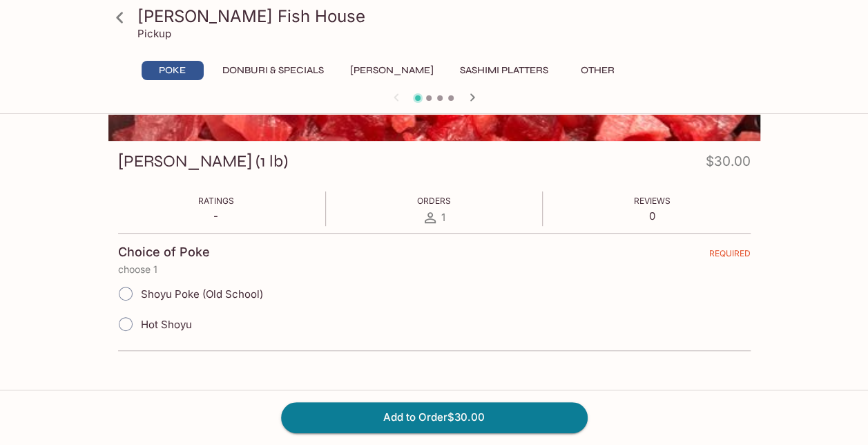 Image resolution: width=868 pixels, height=445 pixels. Describe the element at coordinates (216, 200) in the screenshot. I see `span: Ratings` at that location.